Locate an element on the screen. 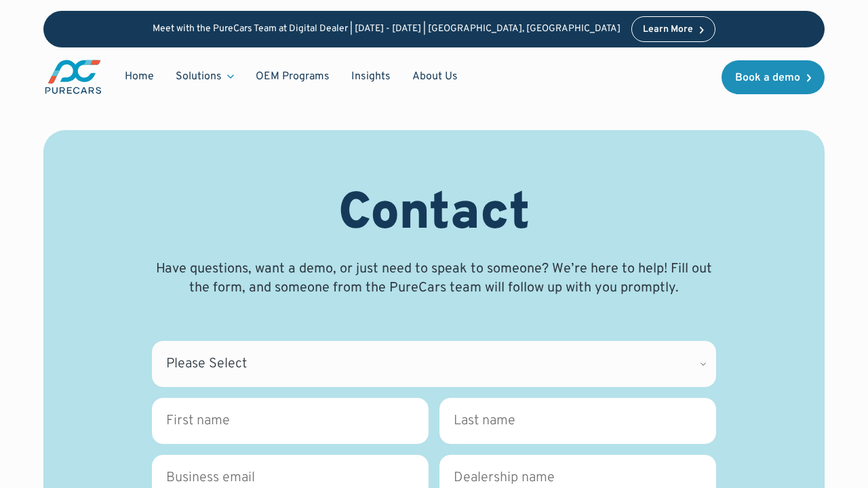  a: Learn More is located at coordinates (673, 29).